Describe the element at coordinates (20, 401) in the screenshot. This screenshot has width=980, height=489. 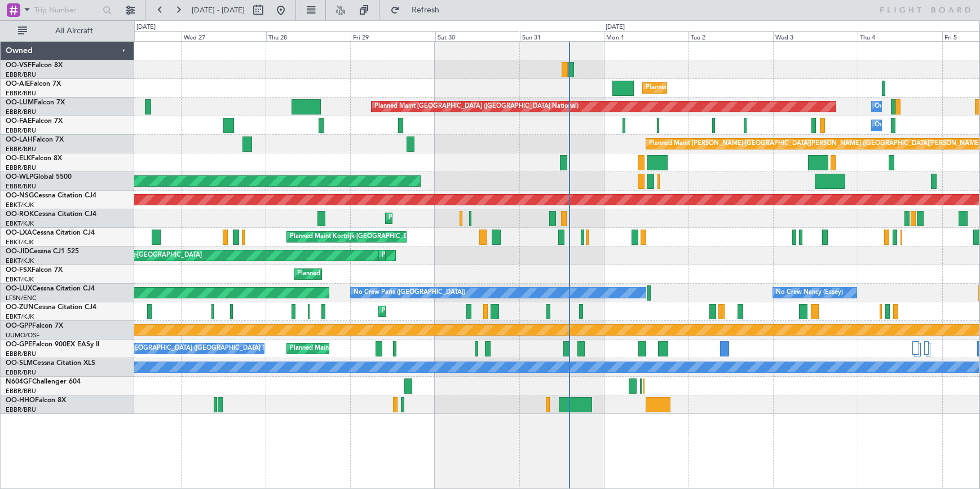
I see `span: OO-HHO` at that location.